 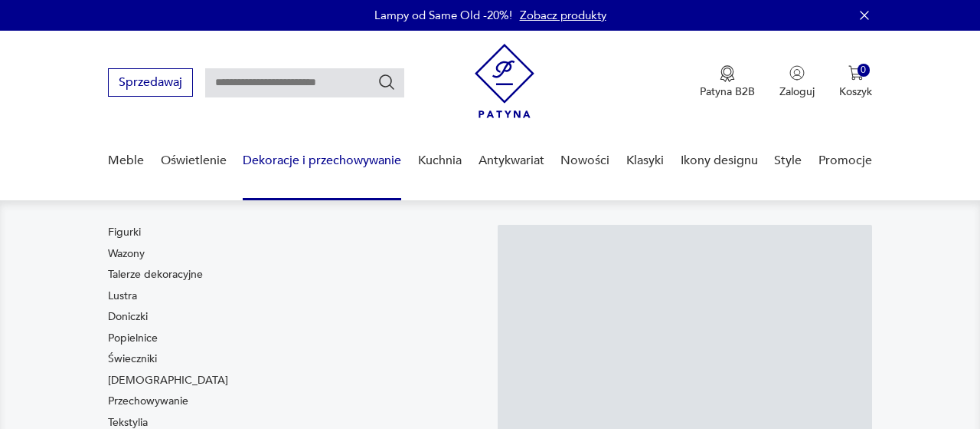 I want to click on p: Zaloguj, so click(x=797, y=91).